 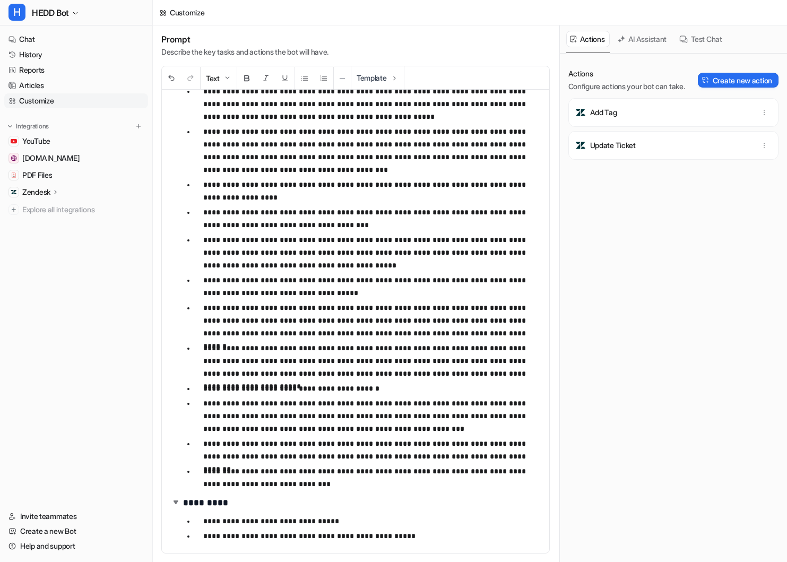 What do you see at coordinates (627, 74) in the screenshot?
I see `p: Actions` at bounding box center [627, 74].